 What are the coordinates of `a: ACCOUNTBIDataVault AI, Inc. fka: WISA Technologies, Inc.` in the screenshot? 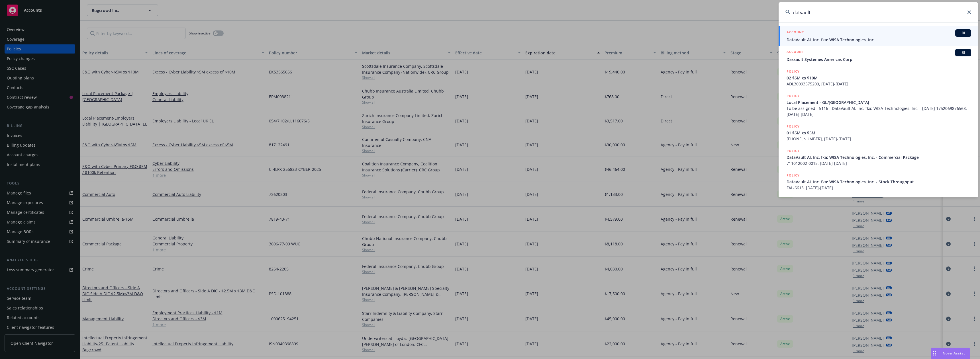 It's located at (878, 36).